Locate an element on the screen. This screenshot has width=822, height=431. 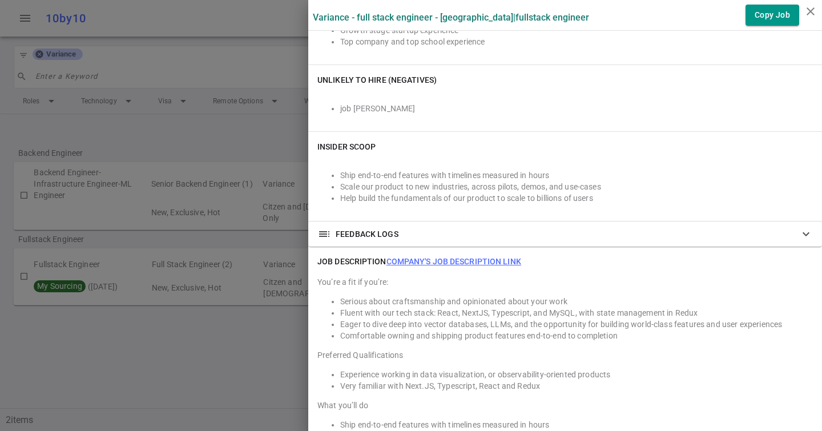
div: What you’ll do is located at coordinates (565, 405).